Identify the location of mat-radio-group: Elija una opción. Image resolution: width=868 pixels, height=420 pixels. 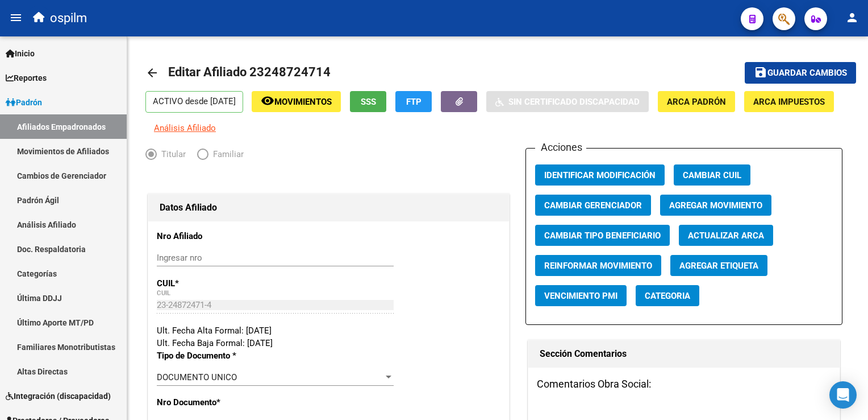
(200, 157).